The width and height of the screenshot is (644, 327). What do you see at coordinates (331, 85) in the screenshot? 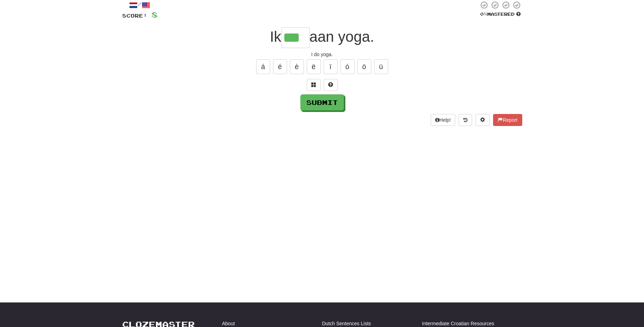
I see `button: Single letter hint - you only get 1 per sentence and score half the points! alt+h` at bounding box center [331, 85].